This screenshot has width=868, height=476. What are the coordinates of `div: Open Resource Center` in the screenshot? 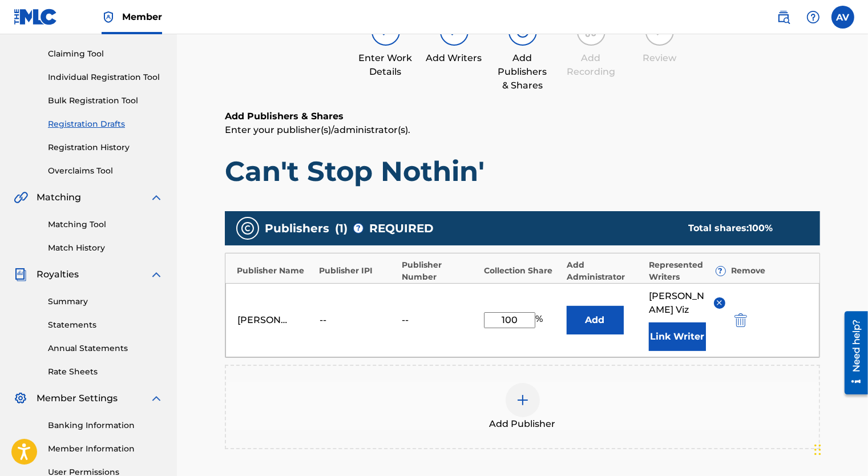 It's located at (20, 46).